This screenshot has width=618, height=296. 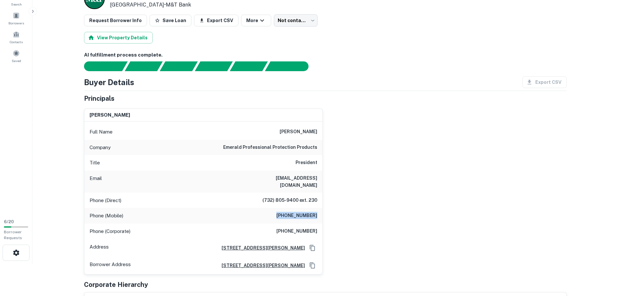 I want to click on h5: Principals, so click(x=99, y=98).